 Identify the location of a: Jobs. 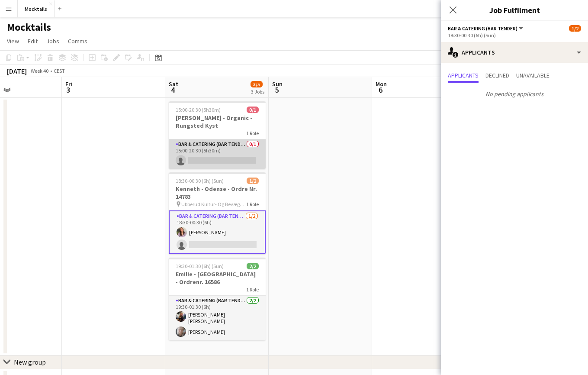
(53, 41).